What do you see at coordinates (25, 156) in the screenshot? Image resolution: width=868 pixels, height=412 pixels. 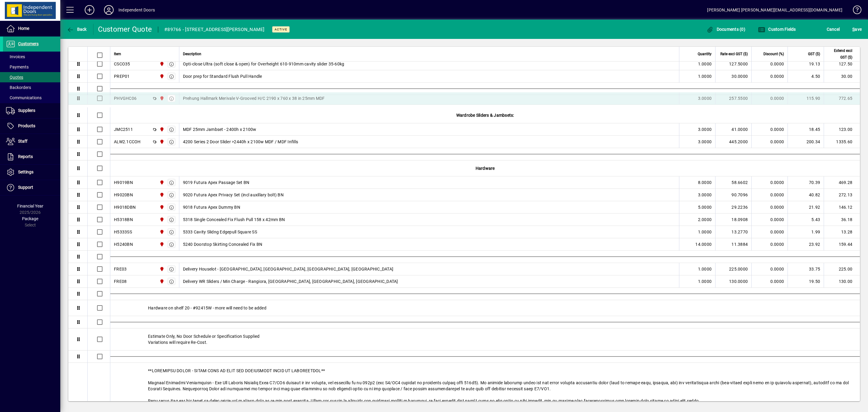 I see `span: Reports` at bounding box center [25, 156].